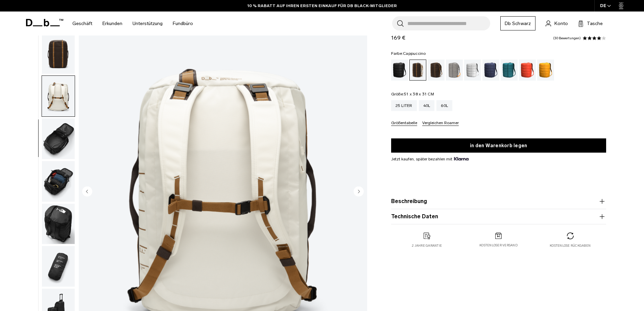 The height and width of the screenshot is (311, 644). What do you see at coordinates (436, 70) in the screenshot?
I see `a: Espresso` at bounding box center [436, 70].